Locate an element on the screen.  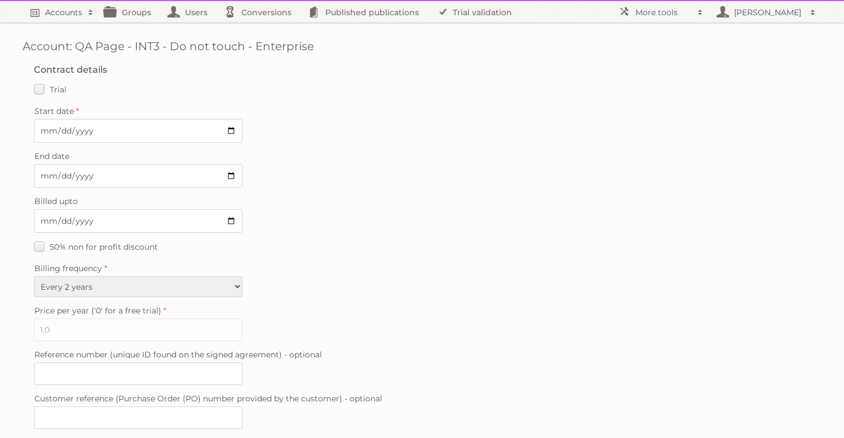
span: Trial is located at coordinates (58, 90).